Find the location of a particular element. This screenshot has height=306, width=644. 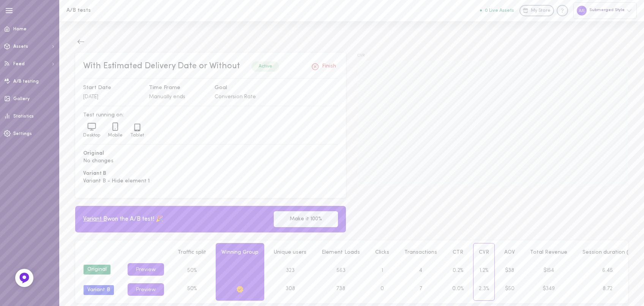

span: 4 is located at coordinates (421, 271).